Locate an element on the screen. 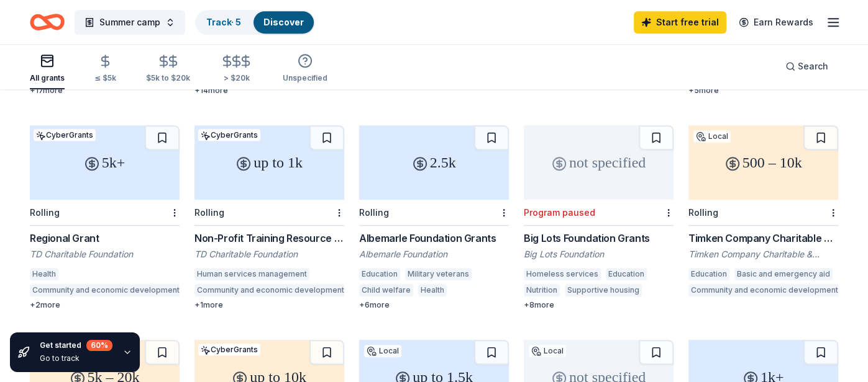 The height and width of the screenshot is (382, 868). div: Timken Company Charitable and Educational Fund Grant Program is located at coordinates (763, 238).